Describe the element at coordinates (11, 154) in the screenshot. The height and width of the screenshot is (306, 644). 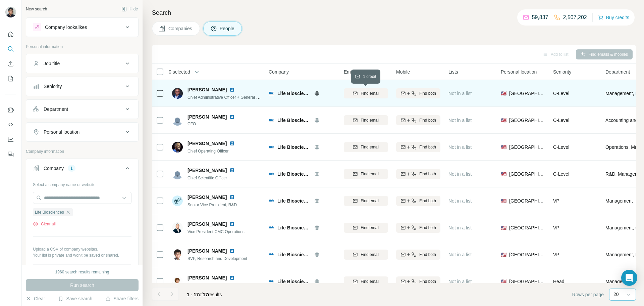
I see `button: Feedback` at that location.